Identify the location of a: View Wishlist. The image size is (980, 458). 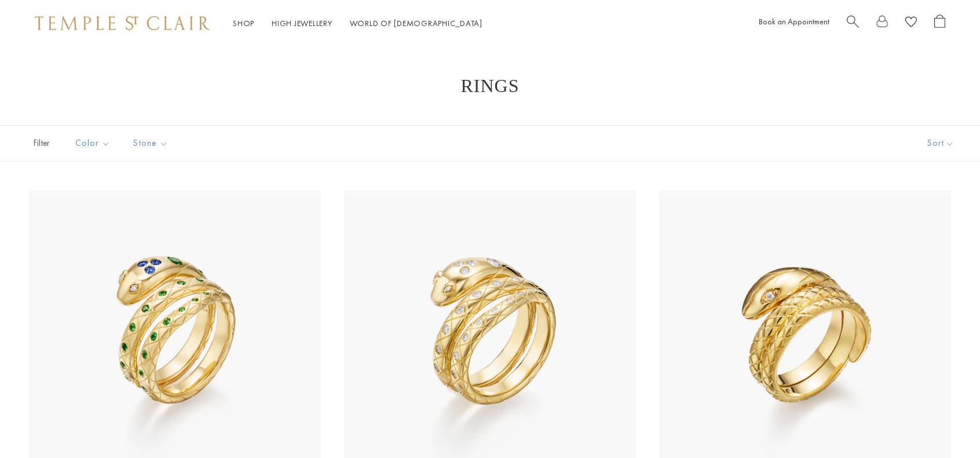
(912, 23).